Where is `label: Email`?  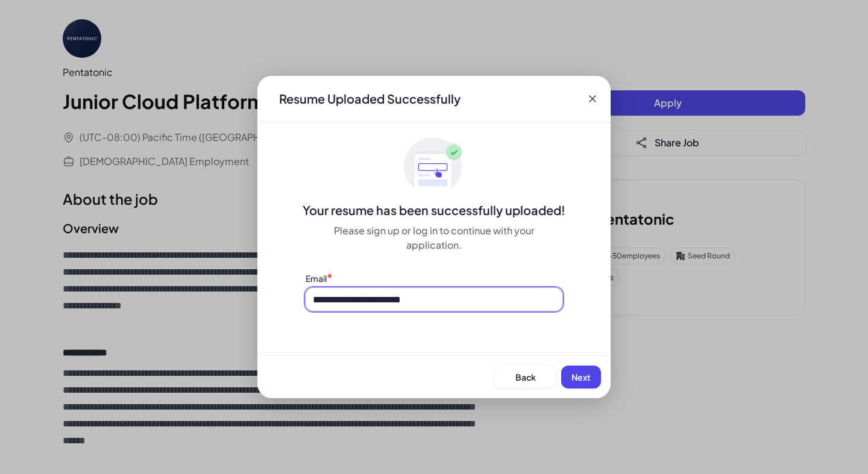
label: Email is located at coordinates (316, 278).